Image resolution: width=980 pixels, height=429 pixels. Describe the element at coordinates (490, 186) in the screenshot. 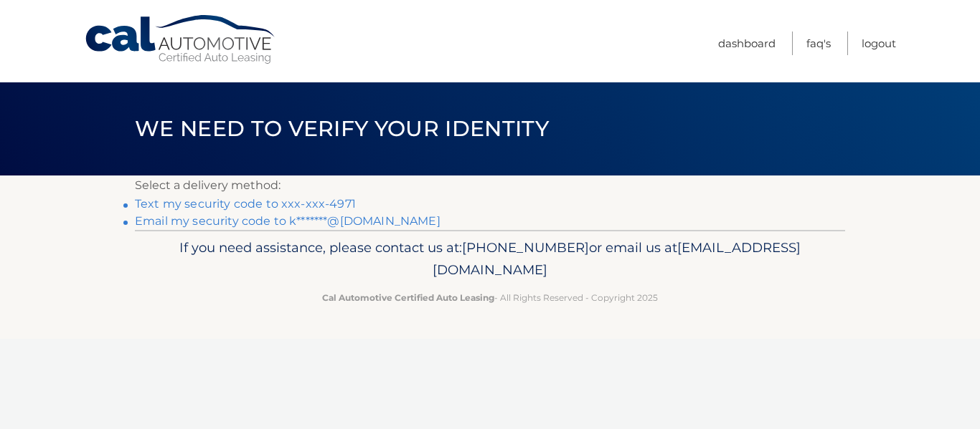

I see `p: Select a delivery method:` at that location.